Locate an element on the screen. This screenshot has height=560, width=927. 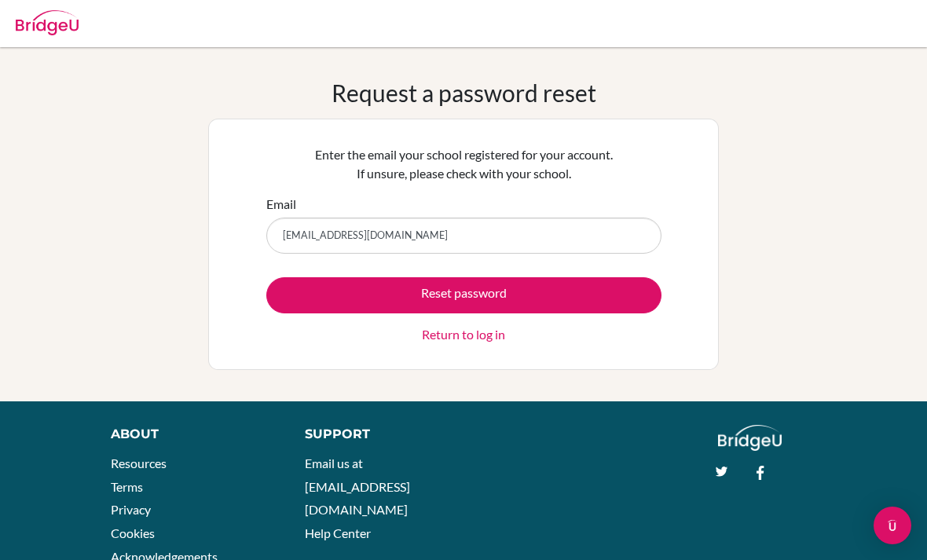
a: Help Center is located at coordinates (338, 532).